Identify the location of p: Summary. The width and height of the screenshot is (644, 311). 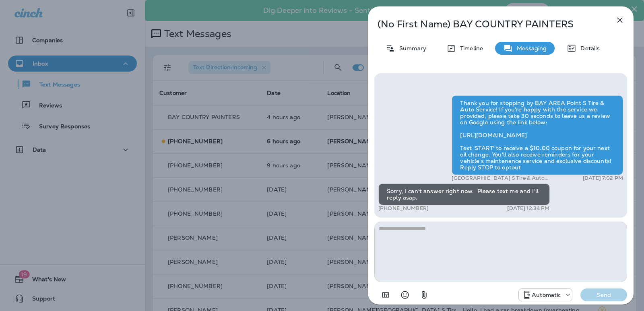
(410, 48).